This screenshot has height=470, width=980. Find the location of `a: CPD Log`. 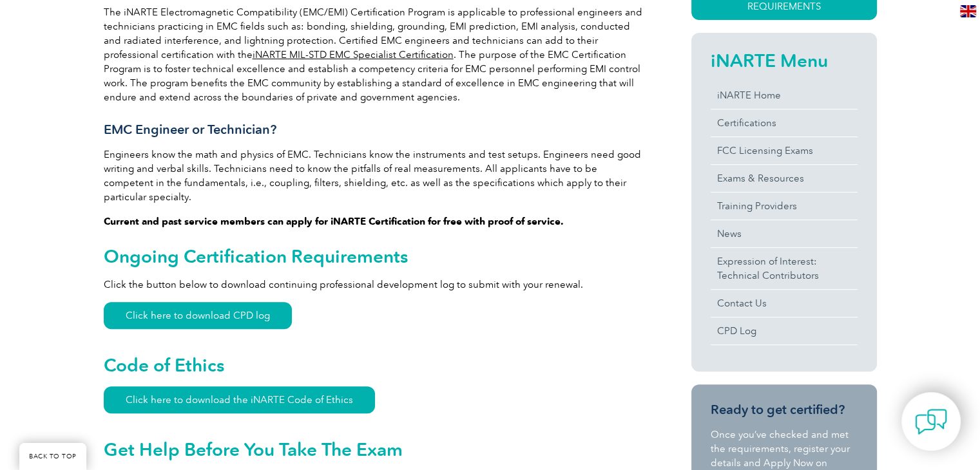

a: CPD Log is located at coordinates (785, 331).